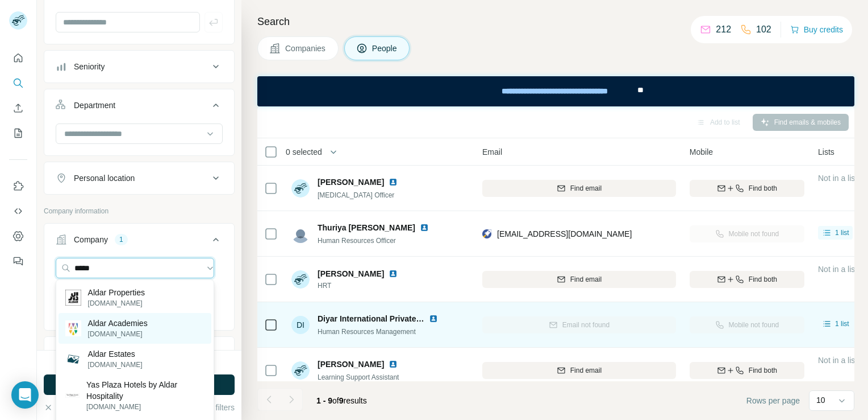  I want to click on p: Yas Plaza Hotels by Aldar Hospitality, so click(146, 390).